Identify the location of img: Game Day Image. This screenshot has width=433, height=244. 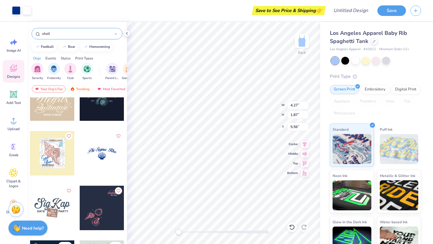
(129, 69).